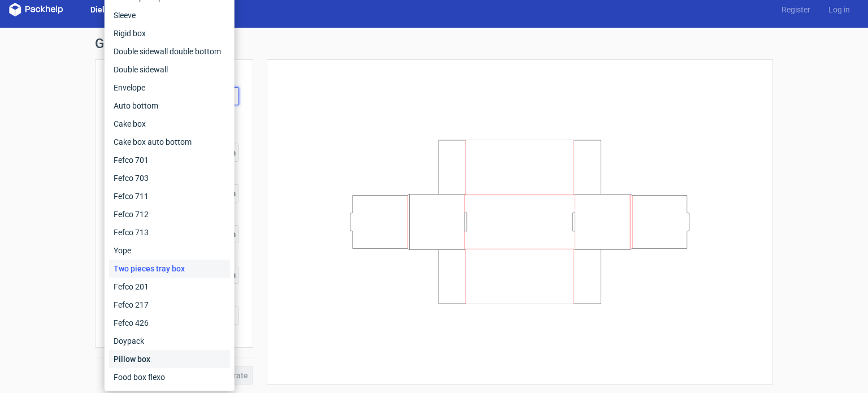  What do you see at coordinates (169, 34) in the screenshot?
I see `div: Rigid box` at bounding box center [169, 34].